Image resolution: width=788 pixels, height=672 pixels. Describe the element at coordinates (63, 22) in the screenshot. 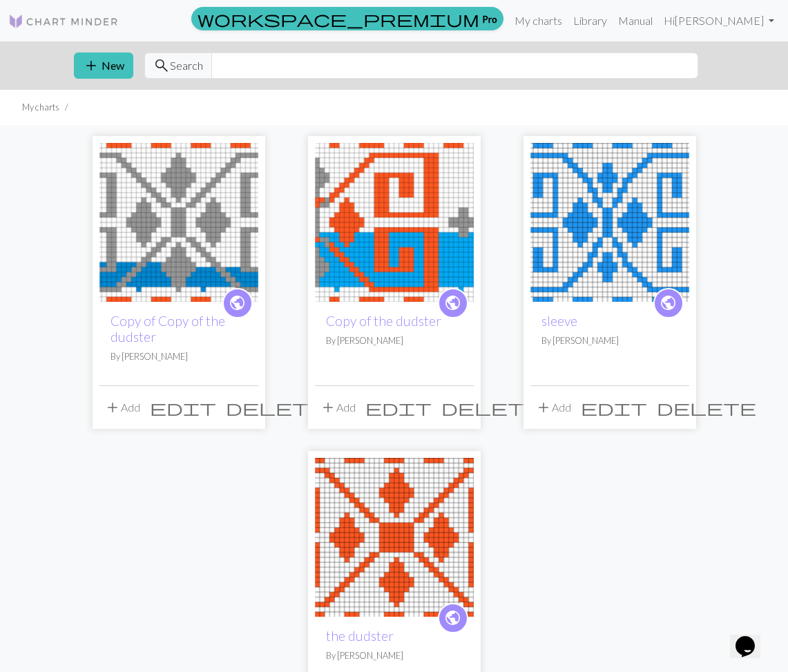

I see `img: Logo` at that location.